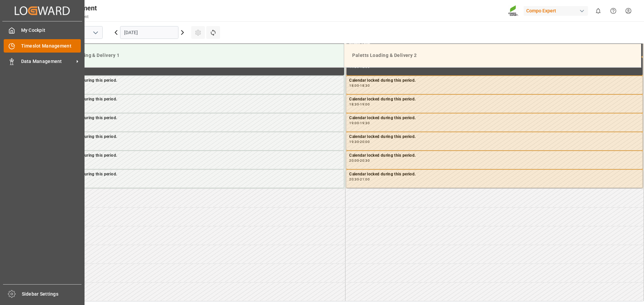 The width and height of the screenshot is (644, 305). What do you see at coordinates (598, 11) in the screenshot?
I see `button: show 0 new notifications` at bounding box center [598, 11].